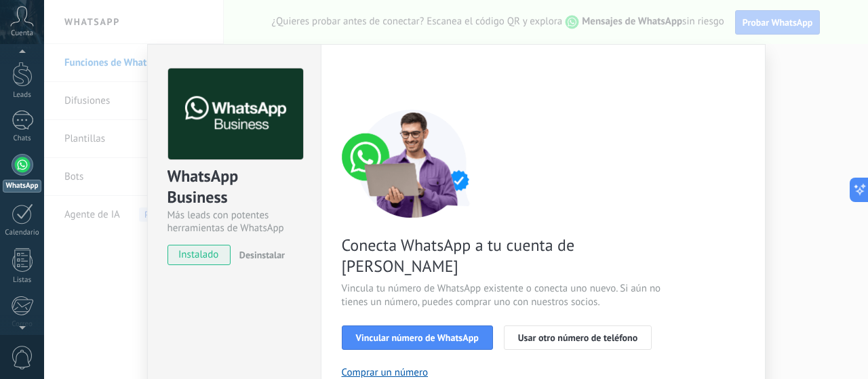 The image size is (868, 379). Describe the element at coordinates (413, 163) in the screenshot. I see `img: connect number` at that location.